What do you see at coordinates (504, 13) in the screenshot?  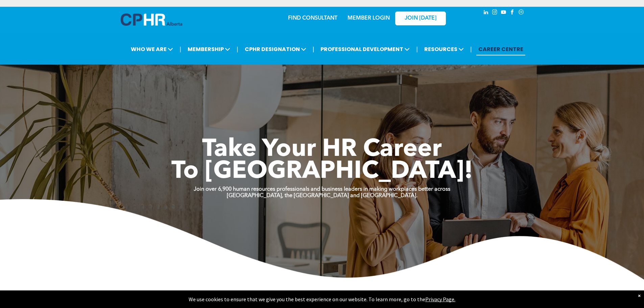 I see `a: youtube` at bounding box center [504, 13].